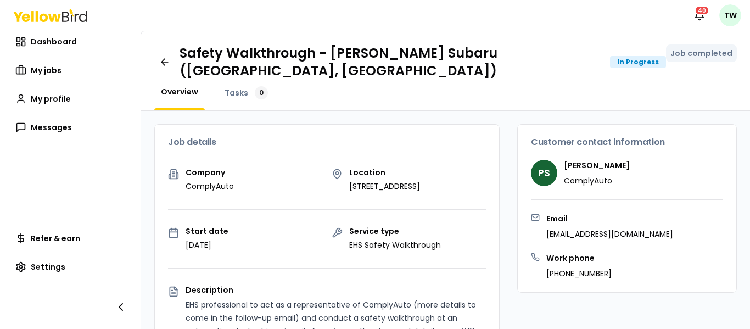 The height and width of the screenshot is (329, 750). I want to click on a: Refer & earn, so click(70, 238).